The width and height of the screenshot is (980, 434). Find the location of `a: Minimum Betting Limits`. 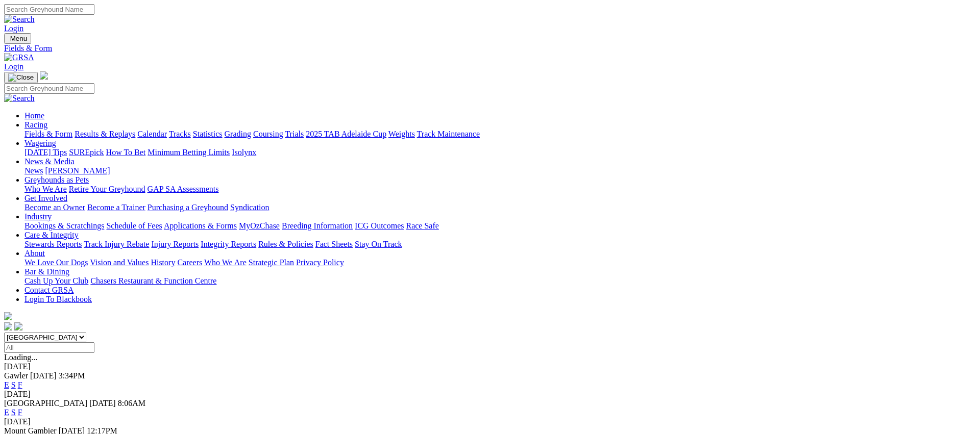

a: Minimum Betting Limits is located at coordinates (189, 152).